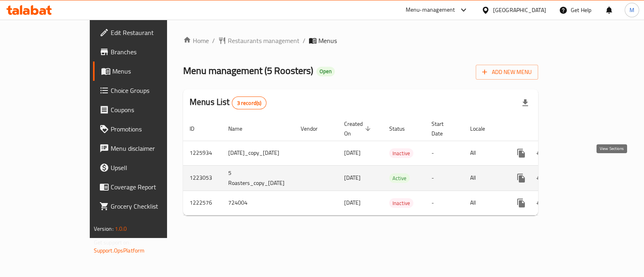  I want to click on div: Total records count, so click(249, 103).